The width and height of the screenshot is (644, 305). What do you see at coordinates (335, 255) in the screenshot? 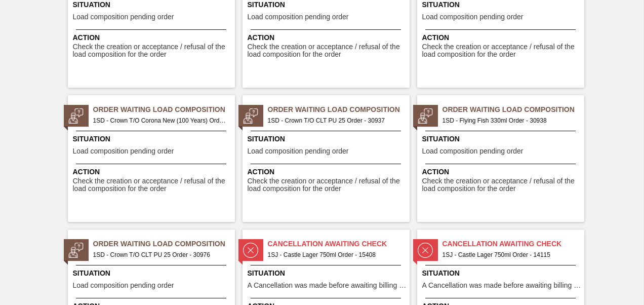
I see `span: 1SJ - Castle Lager 750ml Order - 15408` at bounding box center [335, 255].